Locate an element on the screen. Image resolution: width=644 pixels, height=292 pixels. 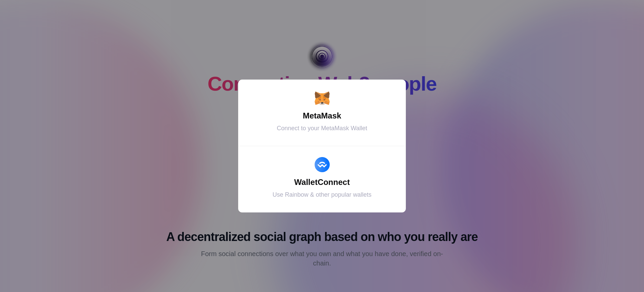
div: Use Rainbow & other popular wallets is located at coordinates (322, 195).